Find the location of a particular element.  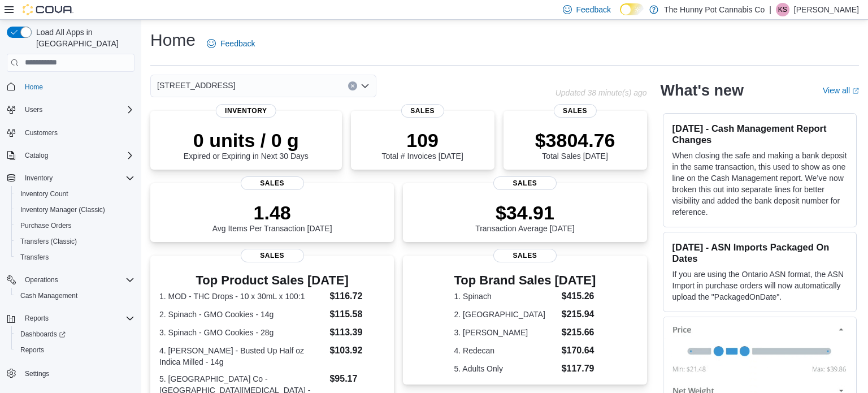

div: Expired or Expiring in Next 30 Days is located at coordinates (246, 145).